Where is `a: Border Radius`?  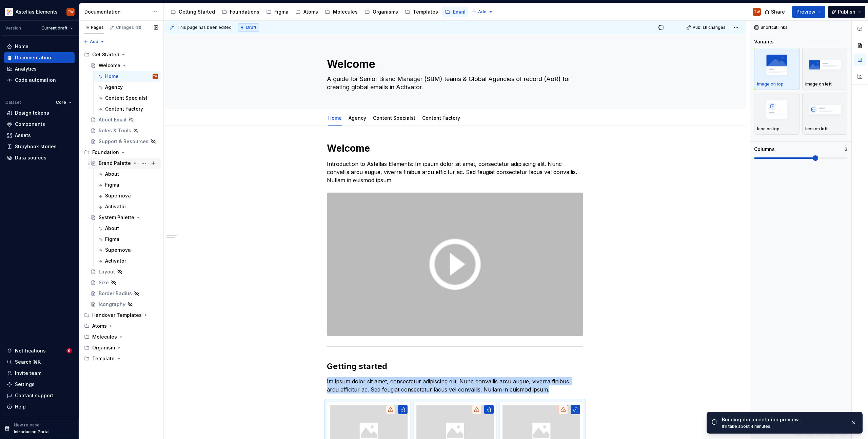 a: Border Radius is located at coordinates (124, 293).